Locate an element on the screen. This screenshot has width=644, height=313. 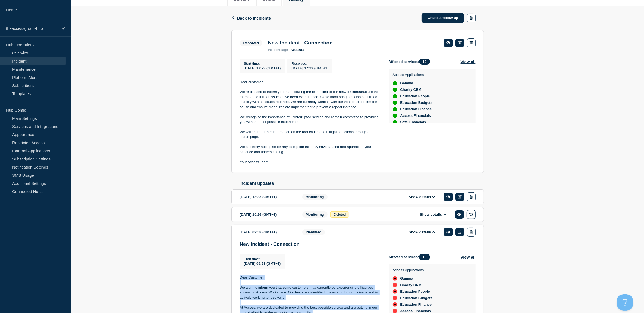
h2: Incident updates is located at coordinates (362, 184).